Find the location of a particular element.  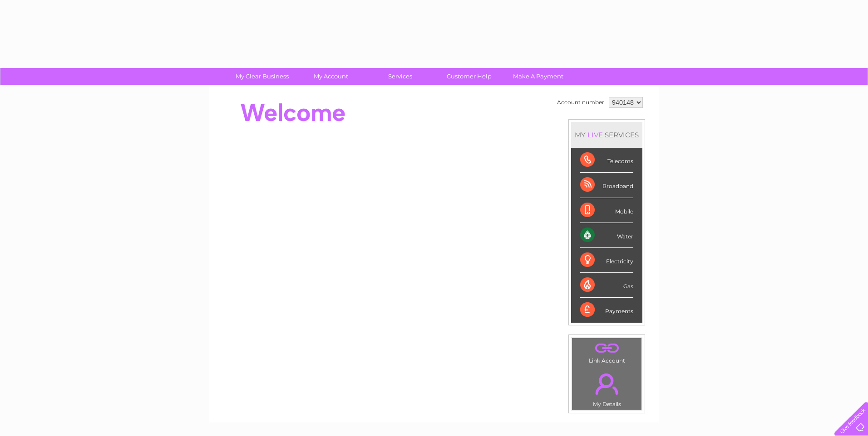

a: My Clear Business is located at coordinates (262, 76).